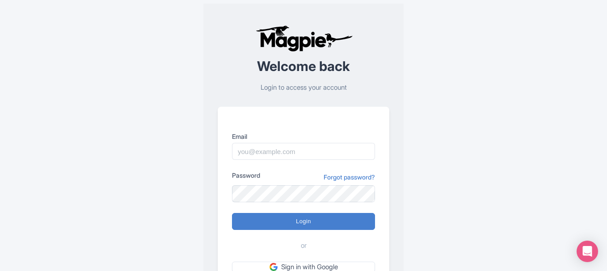 This screenshot has width=607, height=271. Describe the element at coordinates (304, 152) in the screenshot. I see `input: you@example.com` at that location.